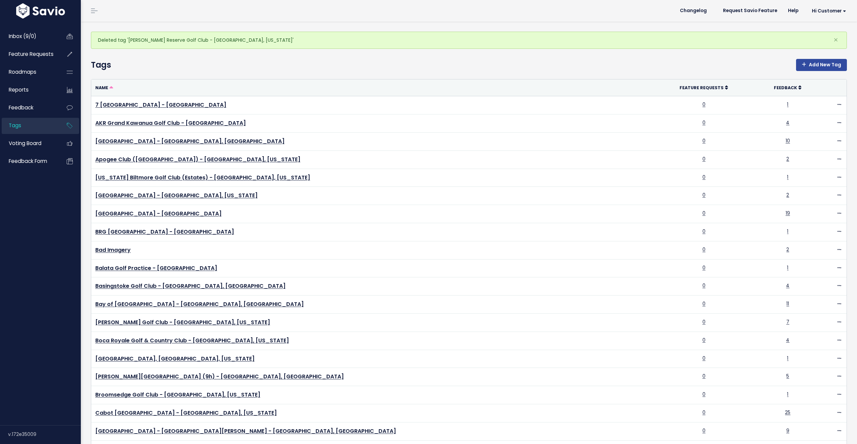  What do you see at coordinates (787, 412) in the screenshot?
I see `a: 25` at bounding box center [787, 412].